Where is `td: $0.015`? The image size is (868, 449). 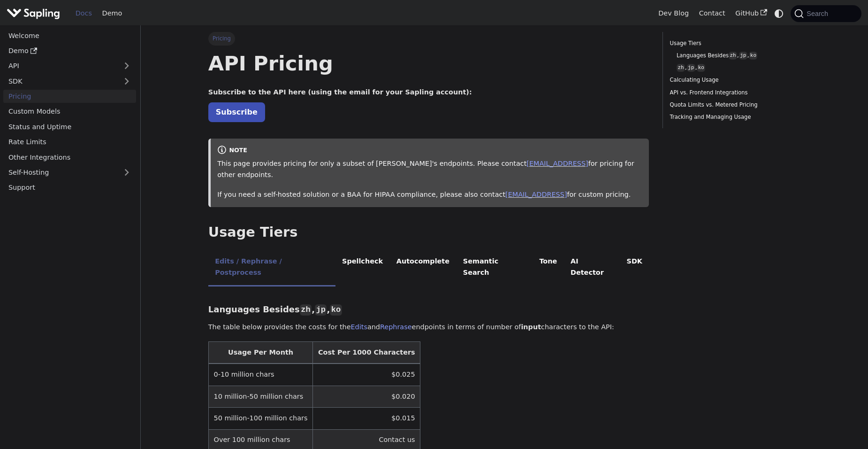
td: $0.015 is located at coordinates (366, 419).